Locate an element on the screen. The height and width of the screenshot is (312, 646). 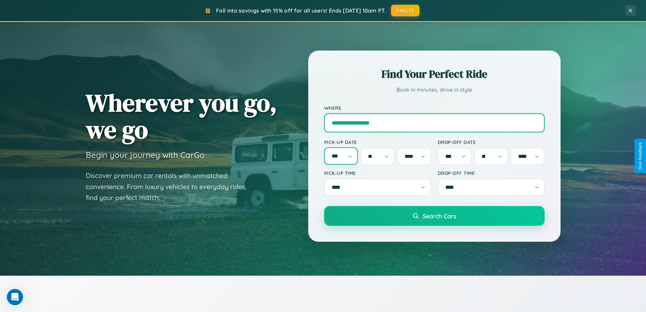
label: Drop-off Time is located at coordinates (491, 173).